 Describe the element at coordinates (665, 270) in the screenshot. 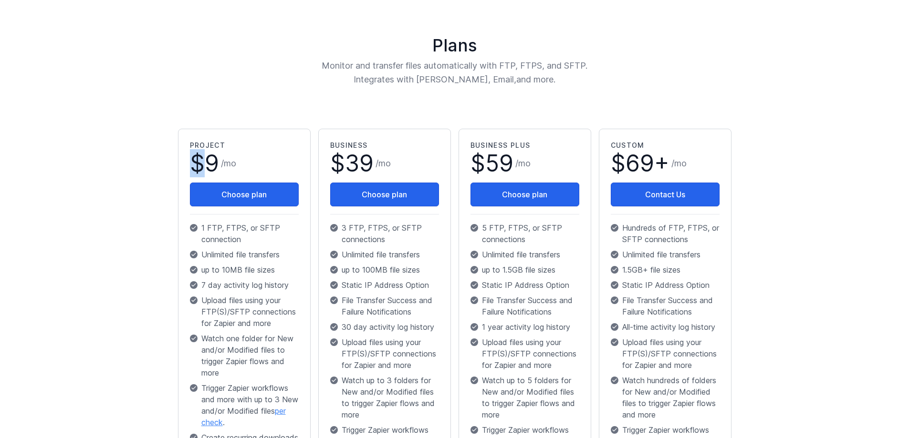

I see `p: 1.5GB+ file sizes` at that location.